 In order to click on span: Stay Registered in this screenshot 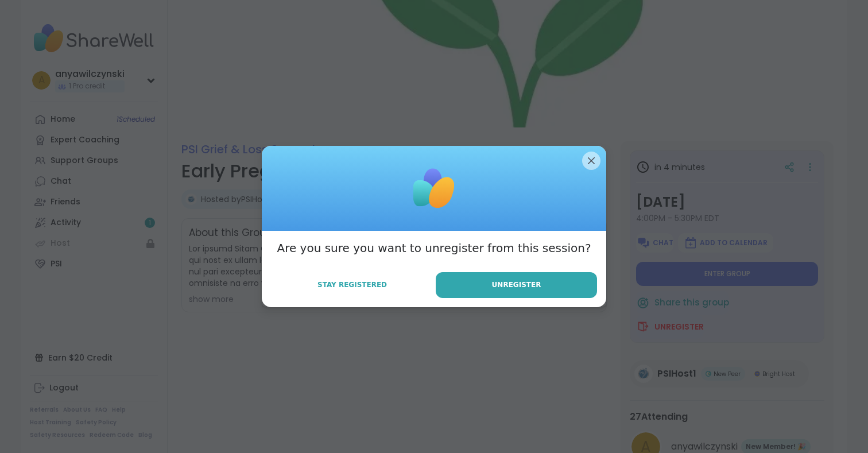, I will do `click(352, 284)`.